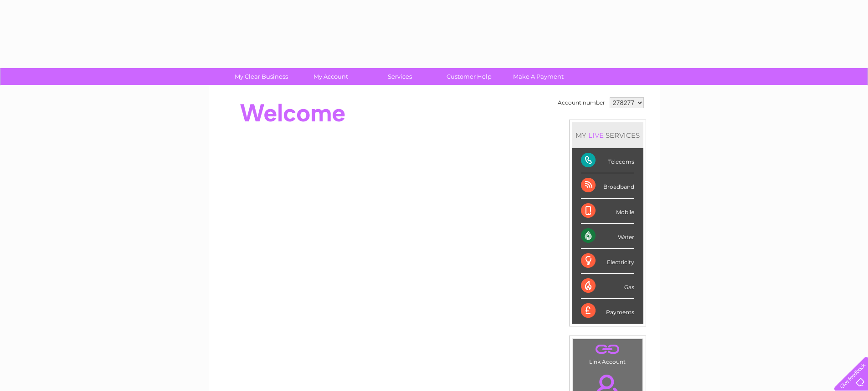  I want to click on div: Telecoms, so click(608, 161).